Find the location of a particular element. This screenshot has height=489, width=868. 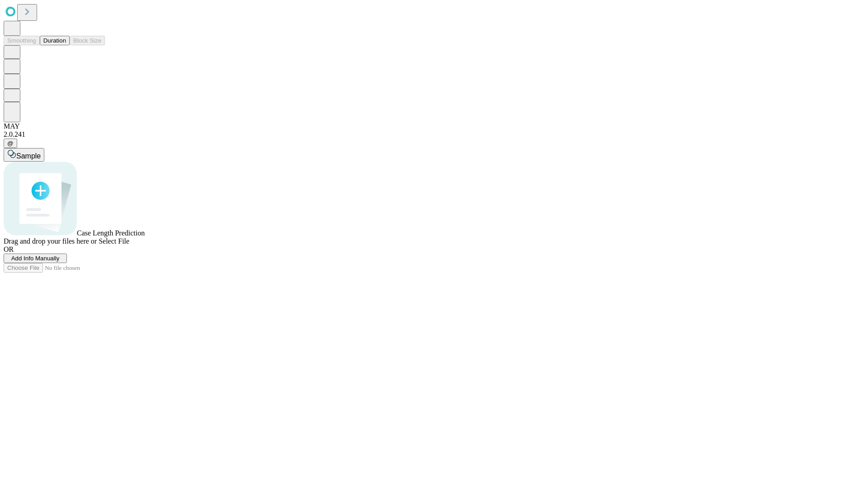

span: Add Info Manually is located at coordinates (35, 258).